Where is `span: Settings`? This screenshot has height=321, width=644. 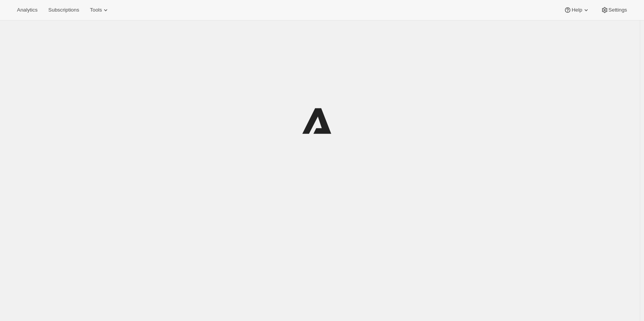 span: Settings is located at coordinates (617, 10).